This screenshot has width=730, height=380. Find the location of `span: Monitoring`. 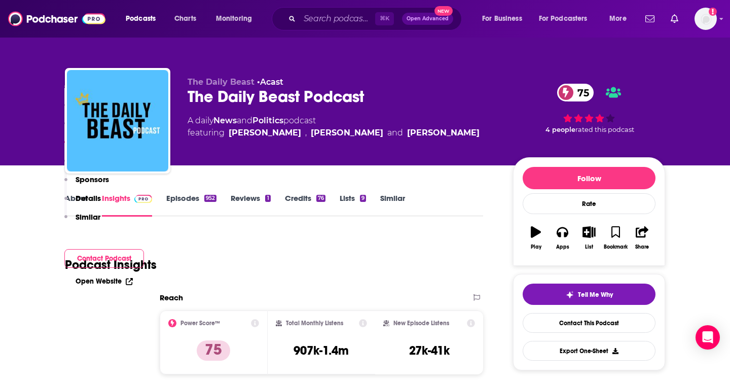

span: Monitoring is located at coordinates (234, 19).